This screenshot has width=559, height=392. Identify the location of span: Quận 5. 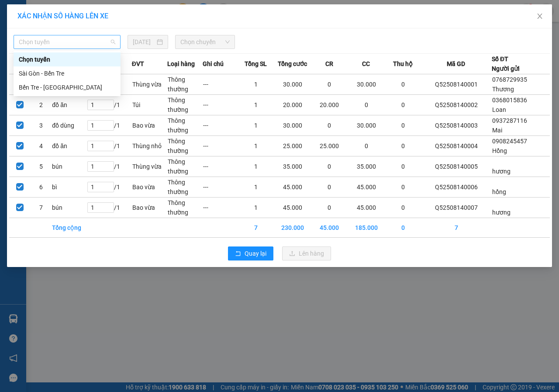
(36, 13).